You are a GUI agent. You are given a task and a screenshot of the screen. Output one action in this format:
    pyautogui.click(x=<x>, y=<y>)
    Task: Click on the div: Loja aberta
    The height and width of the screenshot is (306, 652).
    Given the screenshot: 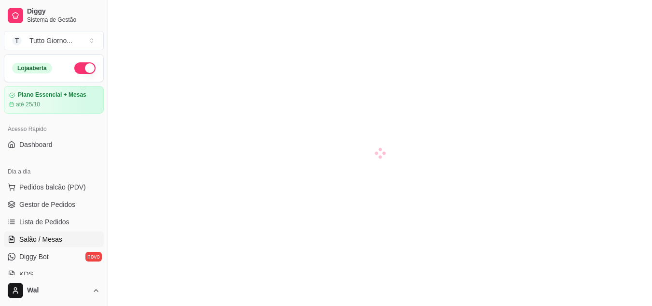 What is the action you would take?
    pyautogui.click(x=32, y=68)
    